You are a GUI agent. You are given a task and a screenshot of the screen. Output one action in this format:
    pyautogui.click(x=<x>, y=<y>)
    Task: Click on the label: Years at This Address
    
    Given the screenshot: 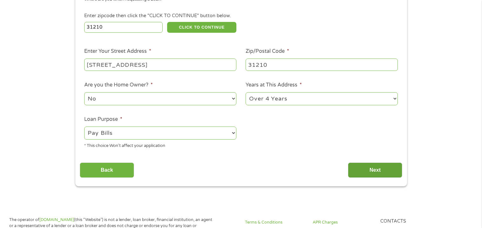 What is the action you would take?
    pyautogui.click(x=274, y=85)
    